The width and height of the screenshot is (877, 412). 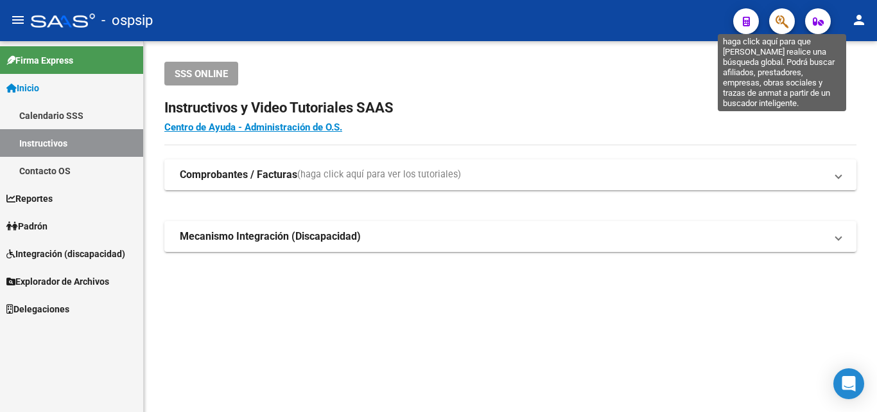 I want to click on span: Integración (discapacidad), so click(x=65, y=254).